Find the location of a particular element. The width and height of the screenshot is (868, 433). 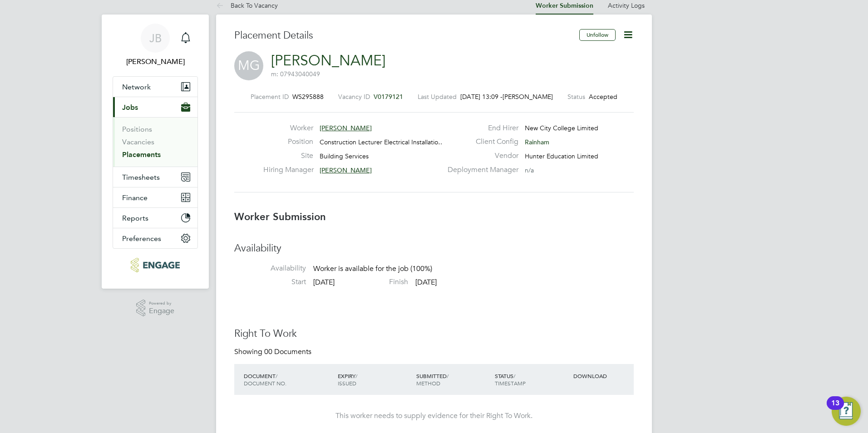

a: Vacancies is located at coordinates (138, 141).